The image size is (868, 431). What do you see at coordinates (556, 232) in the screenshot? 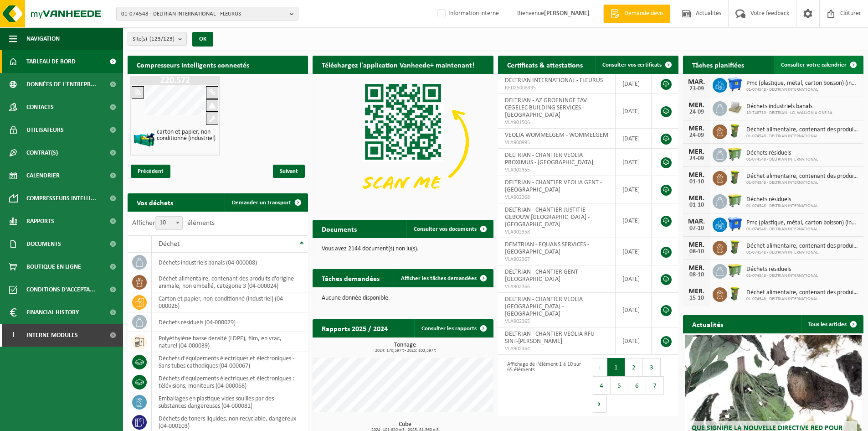
I see `span: VLA902358` at bounding box center [556, 232].